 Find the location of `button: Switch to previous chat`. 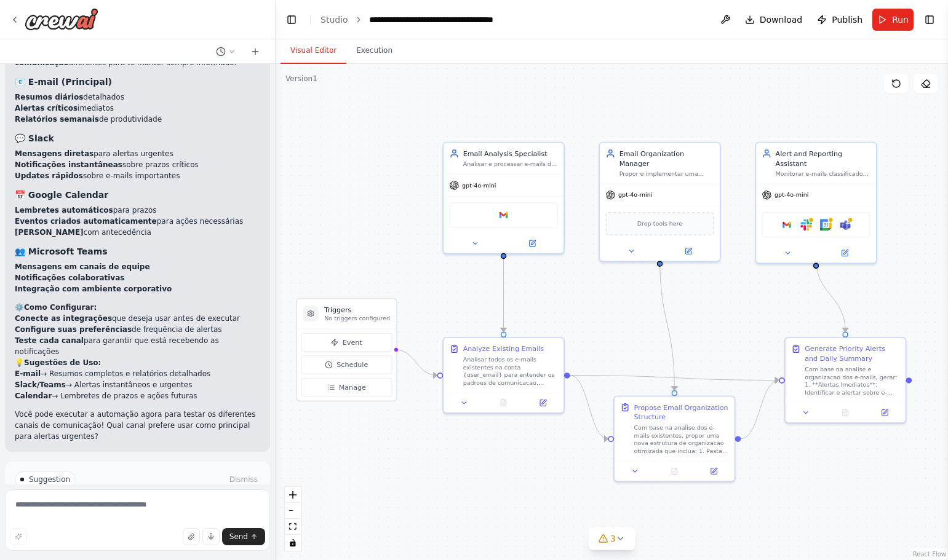

button: Switch to previous chat is located at coordinates (226, 51).